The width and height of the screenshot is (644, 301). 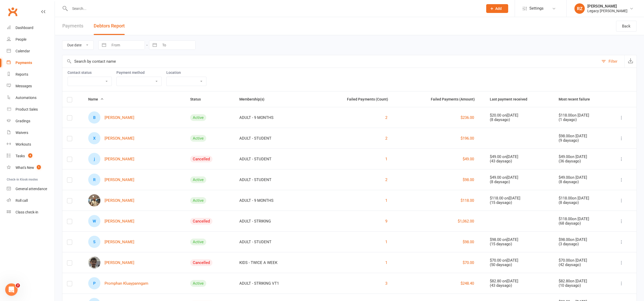 I want to click on span: Failed Payments (Count), so click(x=370, y=99).